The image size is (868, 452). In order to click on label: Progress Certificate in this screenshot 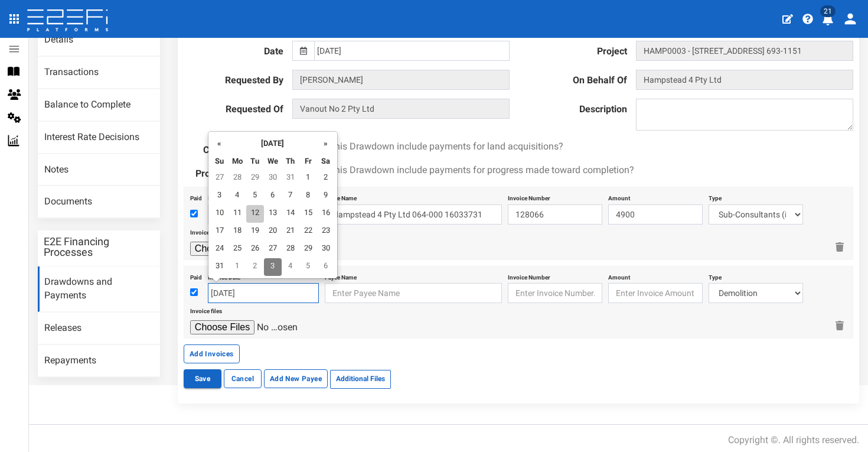, I will do `click(232, 172)`.